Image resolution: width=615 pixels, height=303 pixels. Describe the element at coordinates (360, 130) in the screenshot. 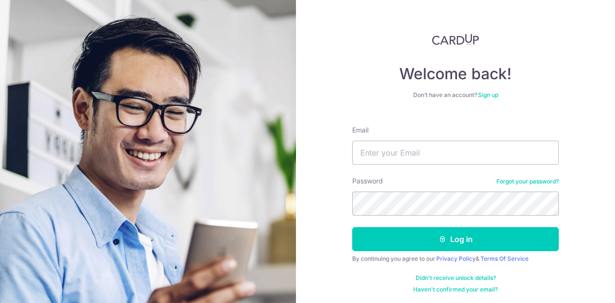

I see `label: Email` at that location.